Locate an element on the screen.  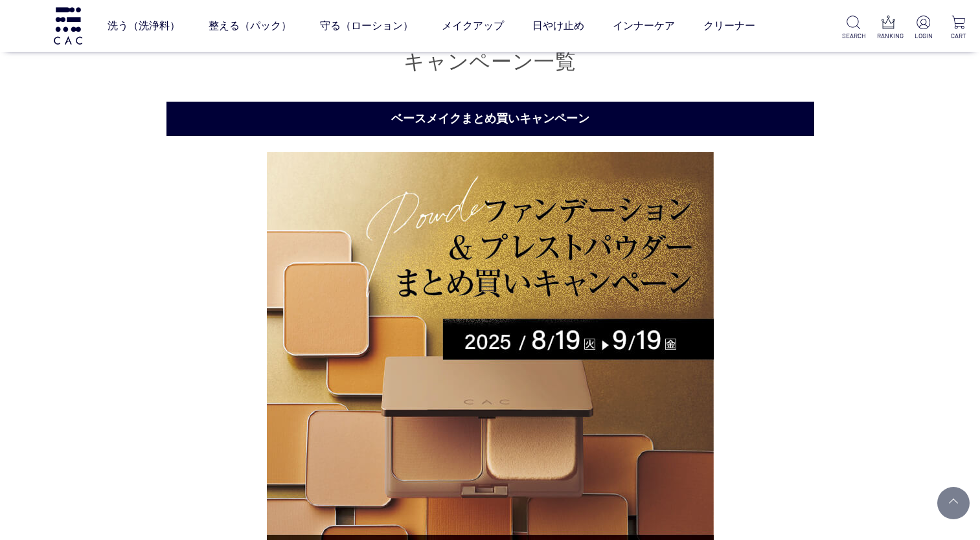
a: SEARCH is located at coordinates (853, 28).